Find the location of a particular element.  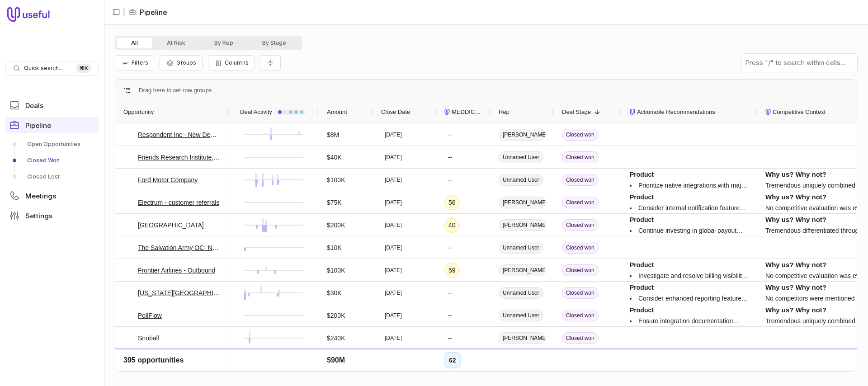

kbd: ⌘ K is located at coordinates (84, 69).